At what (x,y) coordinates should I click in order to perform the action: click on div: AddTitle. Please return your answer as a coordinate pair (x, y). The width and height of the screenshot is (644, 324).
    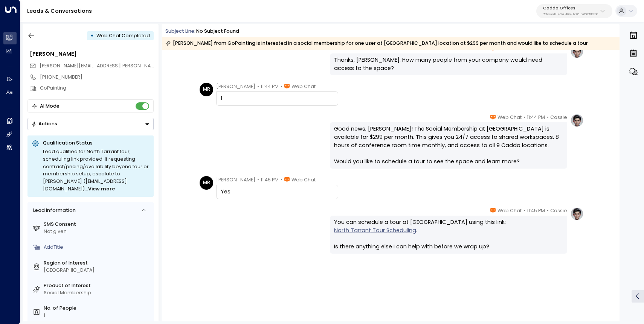
    Looking at the image, I should click on (97, 248).